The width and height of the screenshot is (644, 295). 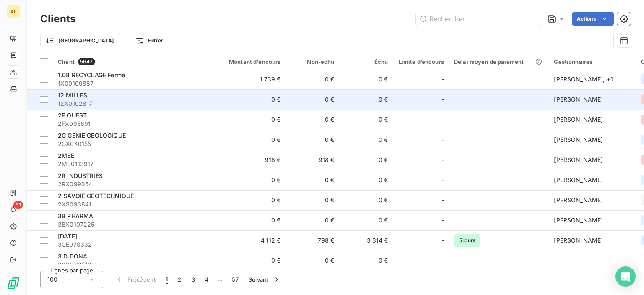 I want to click on span: 5647, so click(x=86, y=61).